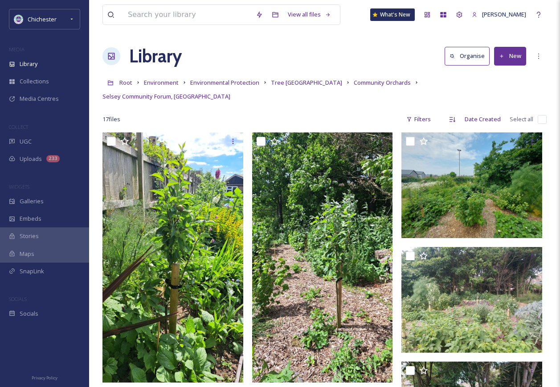 Image resolution: width=560 pixels, height=387 pixels. What do you see at coordinates (30, 218) in the screenshot?
I see `span: Embeds` at bounding box center [30, 218].